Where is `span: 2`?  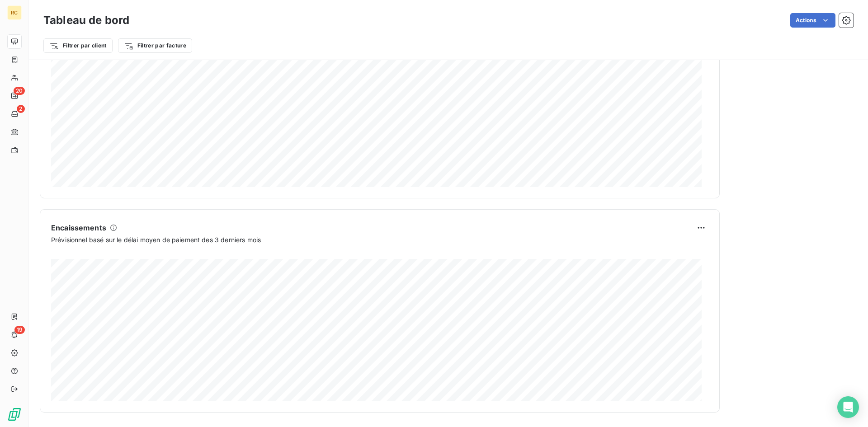 span: 2 is located at coordinates (21, 109).